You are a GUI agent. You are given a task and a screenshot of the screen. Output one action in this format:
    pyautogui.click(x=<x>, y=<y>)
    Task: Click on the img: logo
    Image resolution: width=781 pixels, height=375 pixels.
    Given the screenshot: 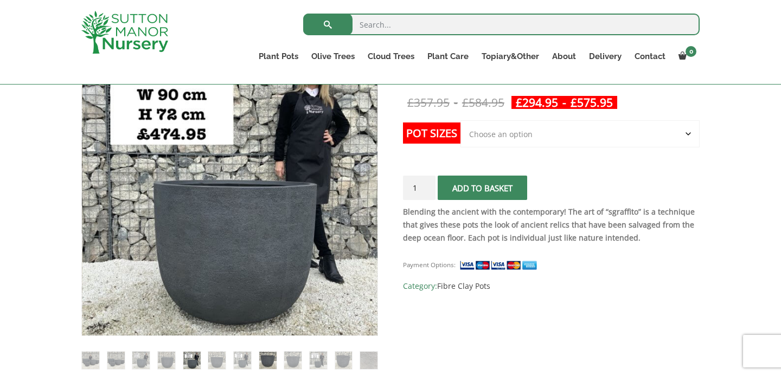 What is the action you would take?
    pyautogui.click(x=125, y=32)
    